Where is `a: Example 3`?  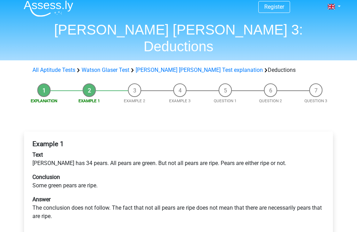
a: Example 3 is located at coordinates (180, 101).